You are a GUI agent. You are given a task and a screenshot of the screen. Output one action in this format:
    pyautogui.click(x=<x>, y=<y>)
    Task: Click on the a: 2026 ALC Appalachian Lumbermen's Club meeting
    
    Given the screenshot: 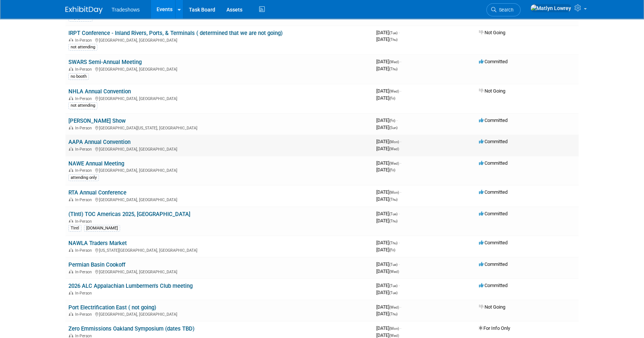 What is the action you would take?
    pyautogui.click(x=130, y=286)
    